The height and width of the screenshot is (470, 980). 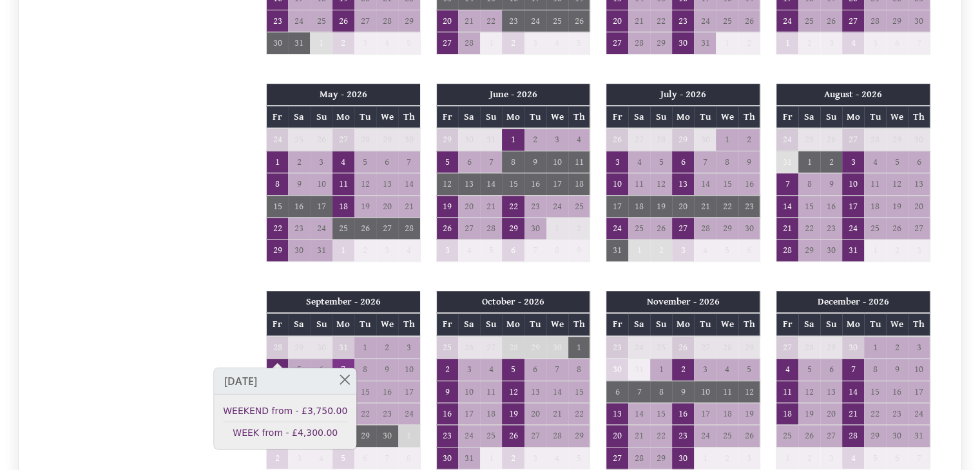 I want to click on td: 18, so click(x=580, y=184).